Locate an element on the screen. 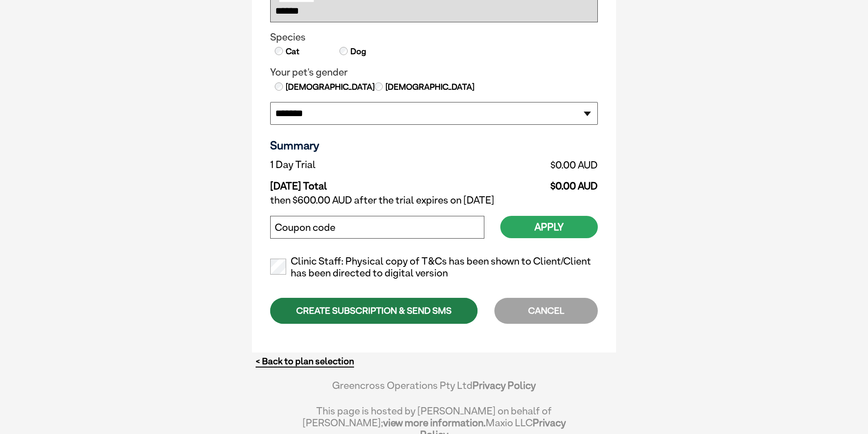 The height and width of the screenshot is (434, 868). a: < Back to plan selection is located at coordinates (305, 362).